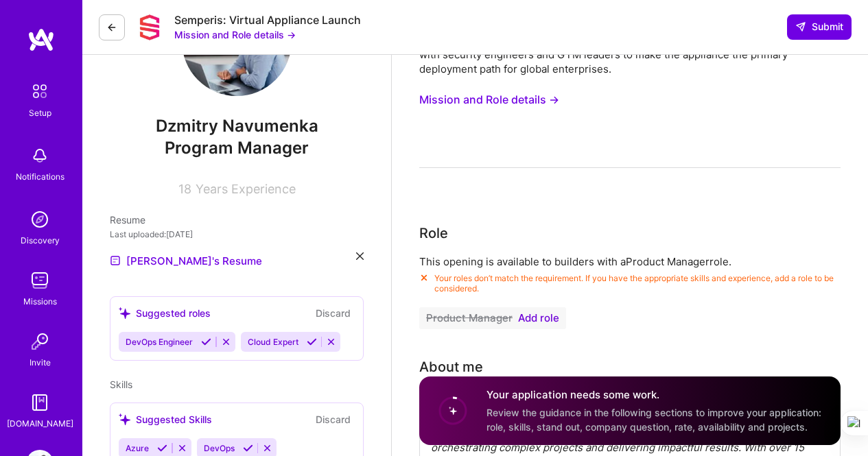  I want to click on img: bell, so click(40, 155).